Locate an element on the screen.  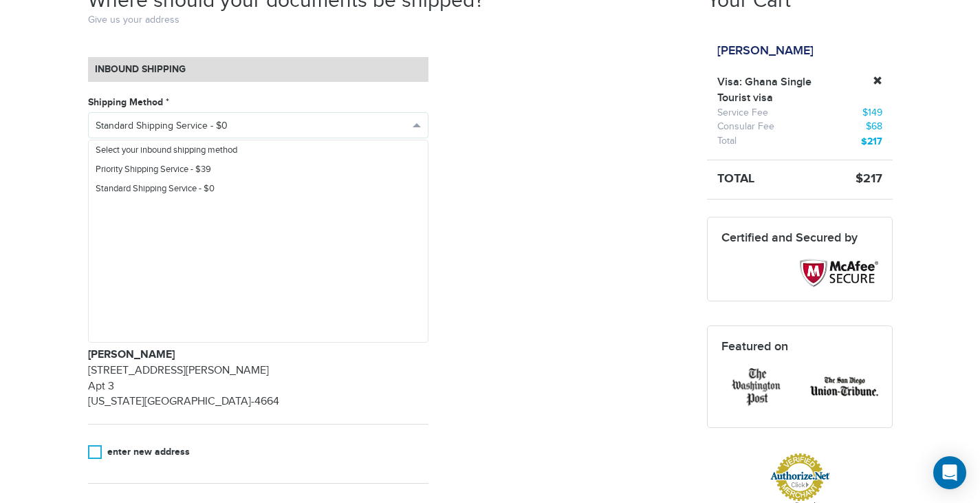
label: Shipping Method * is located at coordinates (258, 102).